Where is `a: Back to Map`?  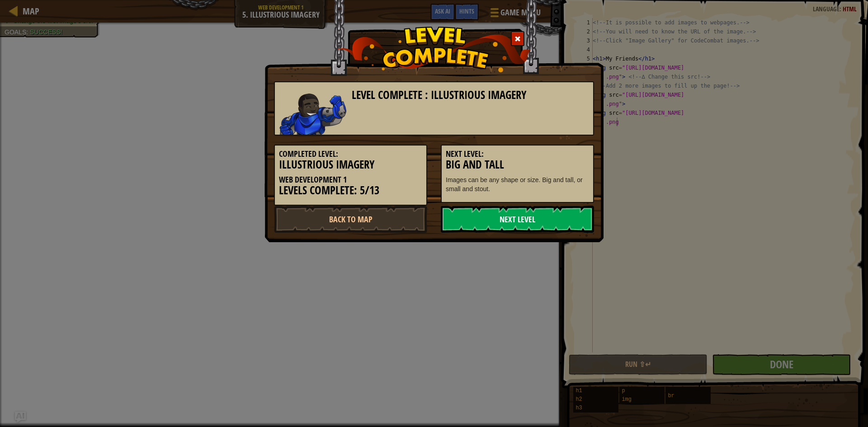 a: Back to Map is located at coordinates (350, 219).